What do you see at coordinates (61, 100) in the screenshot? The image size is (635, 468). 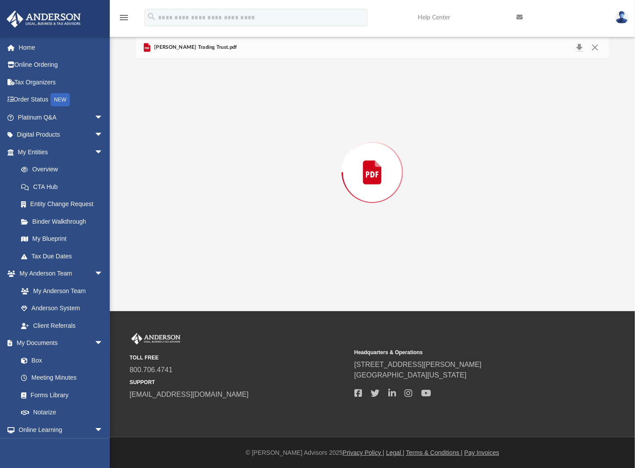 I see `a: Order StatusNEW` at bounding box center [61, 100].